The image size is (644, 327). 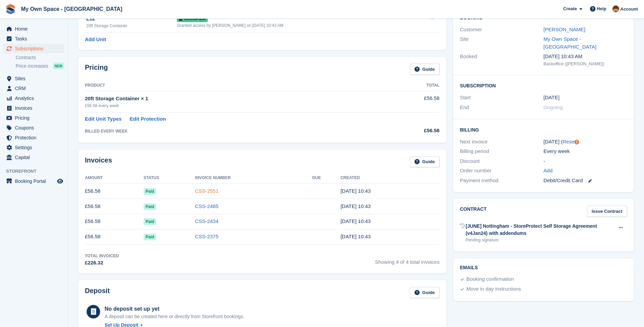 I want to click on span: Help, so click(x=601, y=9).